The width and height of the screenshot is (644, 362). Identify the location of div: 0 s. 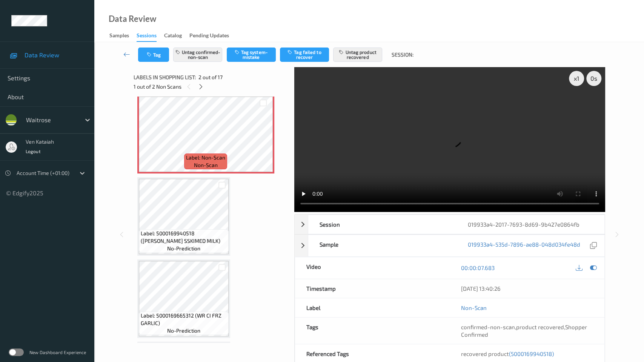
(594, 78).